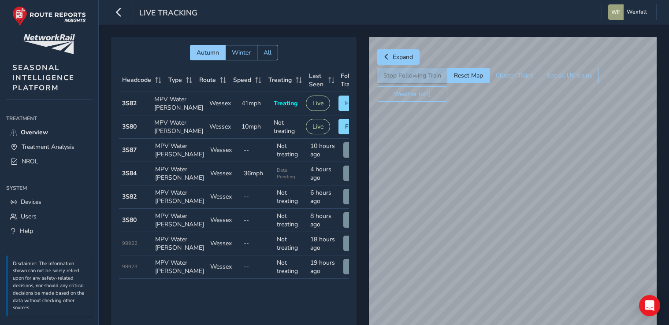 This screenshot has height=325, width=669. I want to click on span: Follow Train, so click(351, 80).